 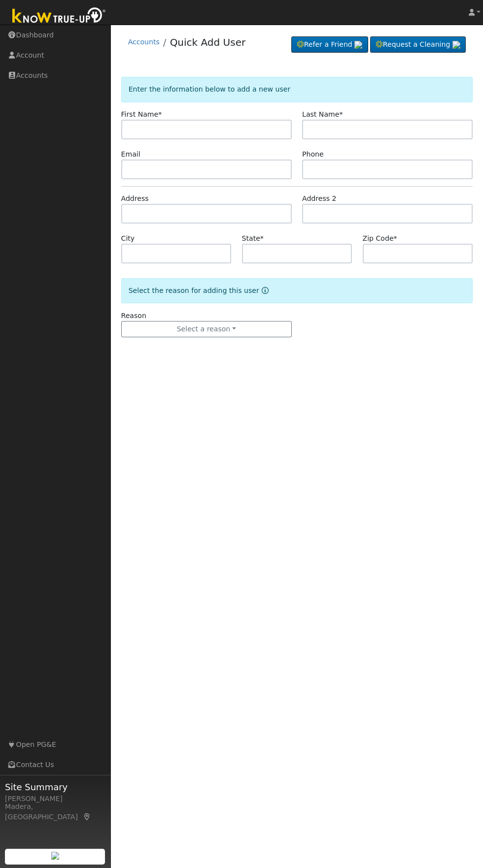 I want to click on label: City, so click(x=128, y=239).